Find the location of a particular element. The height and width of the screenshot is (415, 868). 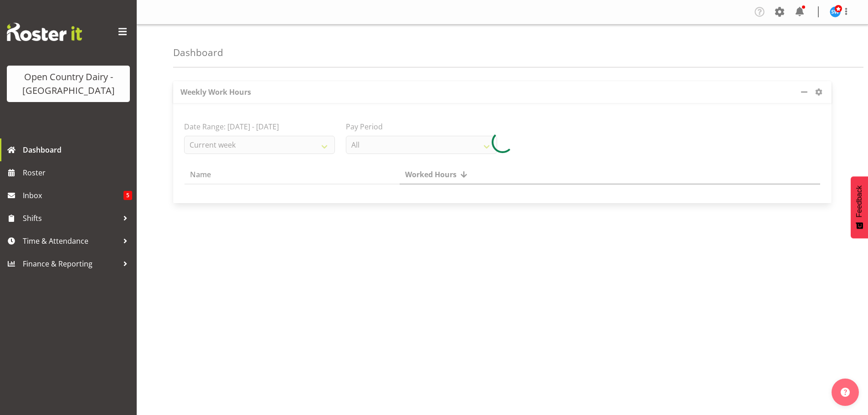

span: Feedback is located at coordinates (860, 201).